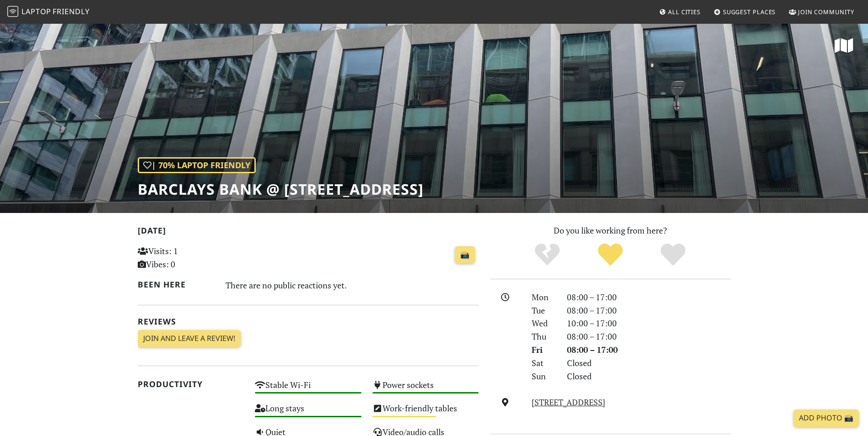 The height and width of the screenshot is (436, 868). What do you see at coordinates (543, 323) in the screenshot?
I see `div: Wed` at bounding box center [543, 323].